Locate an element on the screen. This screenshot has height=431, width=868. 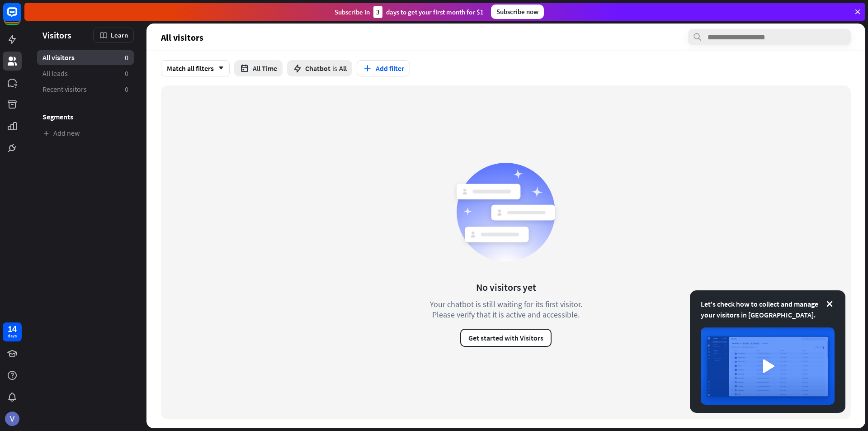
div: Match all filters is located at coordinates (195, 68).